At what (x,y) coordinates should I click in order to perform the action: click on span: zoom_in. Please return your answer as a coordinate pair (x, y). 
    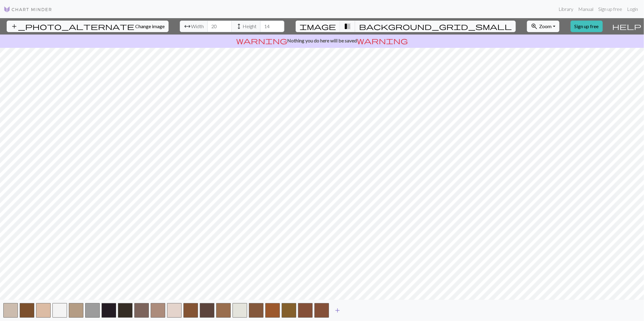
    Looking at the image, I should click on (534, 26).